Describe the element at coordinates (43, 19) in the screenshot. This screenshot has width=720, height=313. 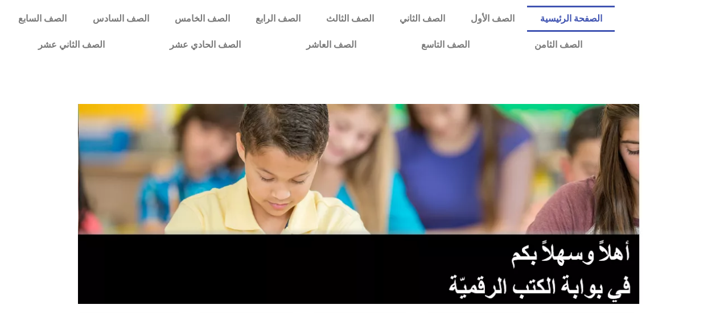
I see `a: الصف السابع` at that location.